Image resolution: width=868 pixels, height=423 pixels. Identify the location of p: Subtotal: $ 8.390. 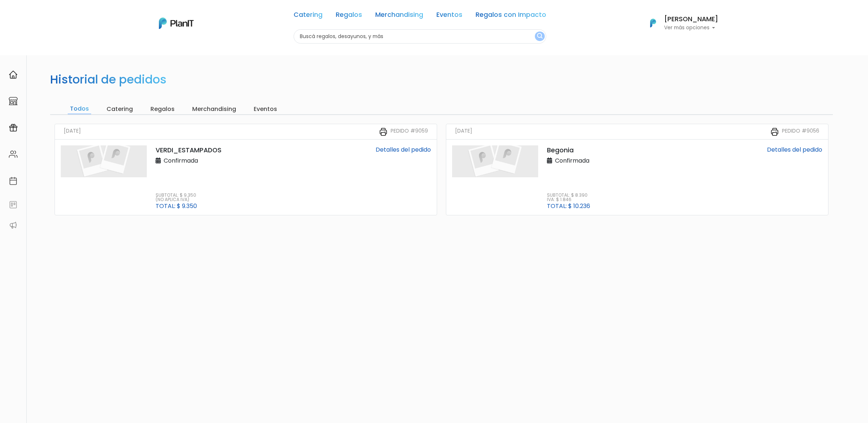
(569, 195).